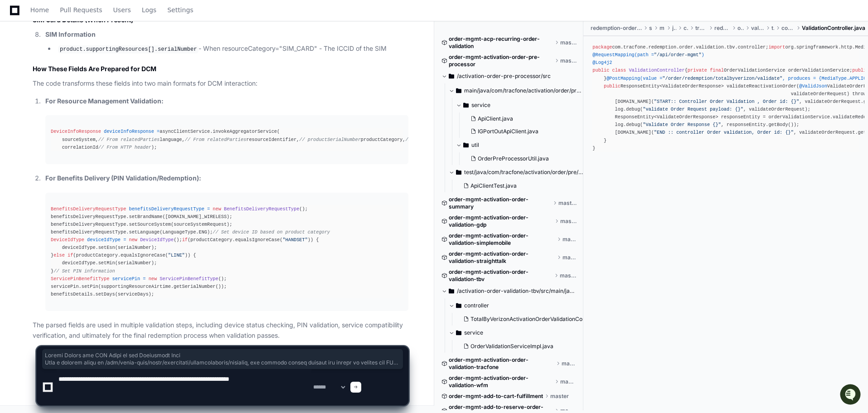 Image resolution: width=868 pixels, height=413 pixels. Describe the element at coordinates (495, 119) in the screenshot. I see `span: ApiClient.java` at that location.